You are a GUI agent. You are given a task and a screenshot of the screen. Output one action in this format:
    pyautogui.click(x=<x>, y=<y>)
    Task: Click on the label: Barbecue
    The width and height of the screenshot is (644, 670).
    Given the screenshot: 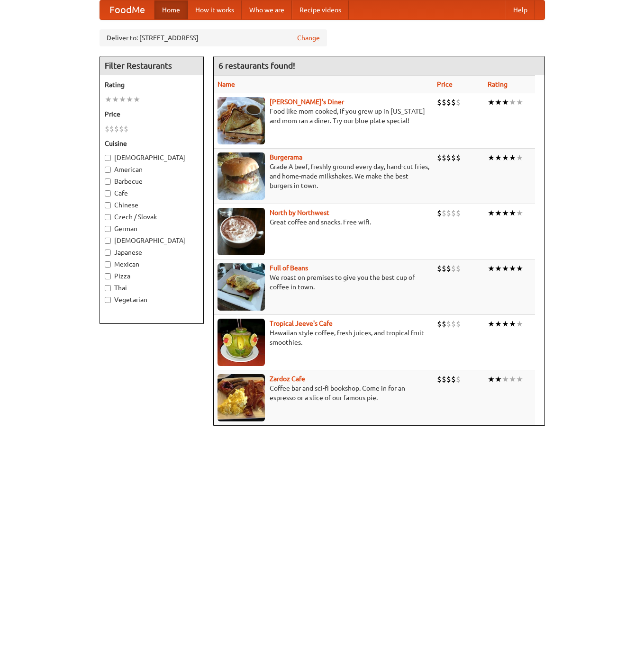 What is the action you would take?
    pyautogui.click(x=151, y=181)
    